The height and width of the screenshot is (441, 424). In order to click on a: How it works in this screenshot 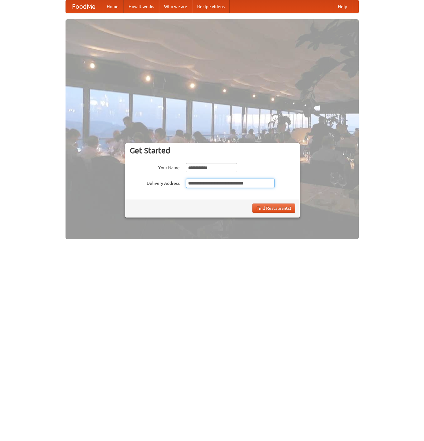, I will do `click(141, 7)`.